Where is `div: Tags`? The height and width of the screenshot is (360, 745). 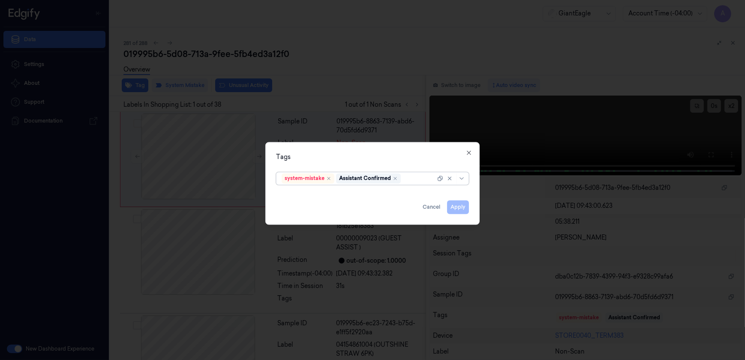 div: Tags is located at coordinates (373, 157).